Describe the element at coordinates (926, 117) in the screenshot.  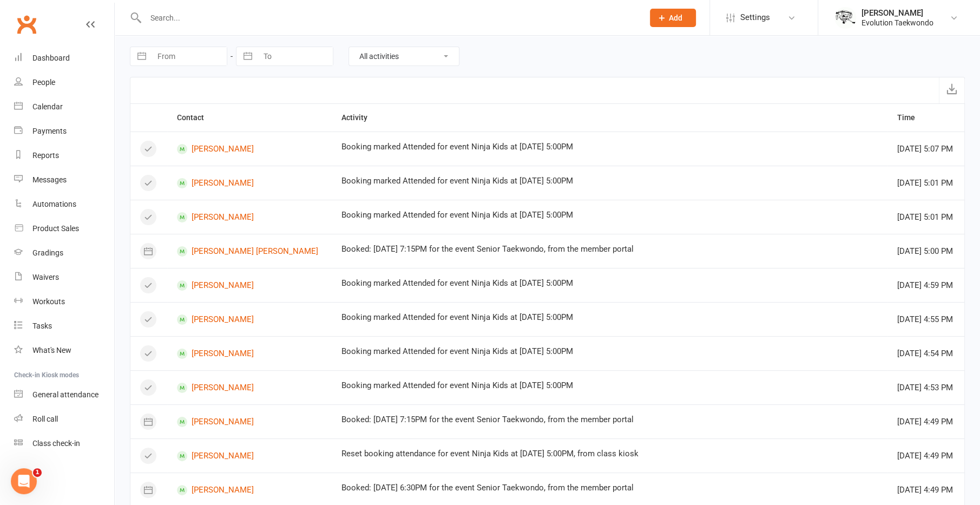
I see `th: Time` at that location.